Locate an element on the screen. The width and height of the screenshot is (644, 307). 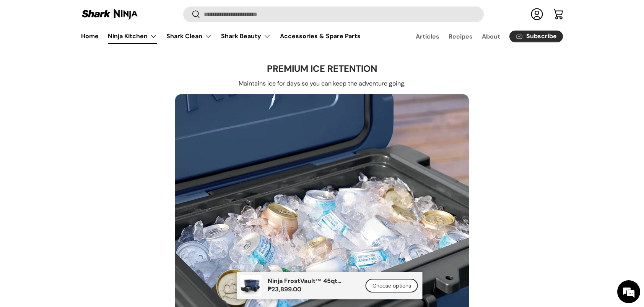
span: We're online! is located at coordinates (75, 135).